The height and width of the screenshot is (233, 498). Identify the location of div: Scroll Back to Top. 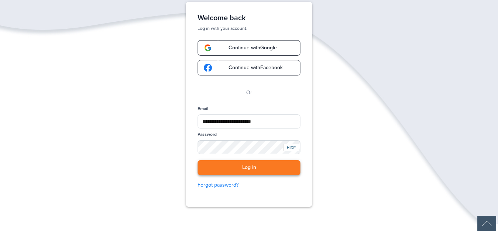
(487, 224).